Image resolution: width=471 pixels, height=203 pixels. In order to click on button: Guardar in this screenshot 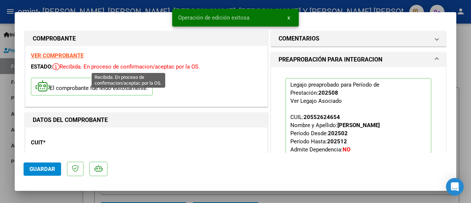, I will do `click(42, 169)`.